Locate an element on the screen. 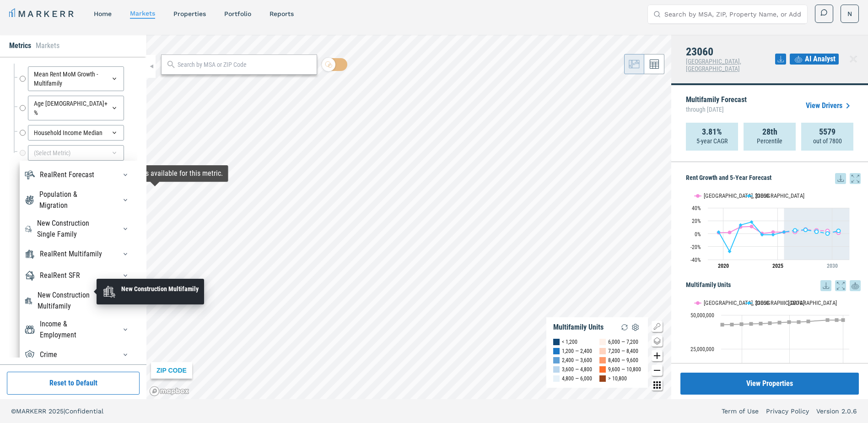 The image size is (868, 423). span: Confidential is located at coordinates (84, 411).